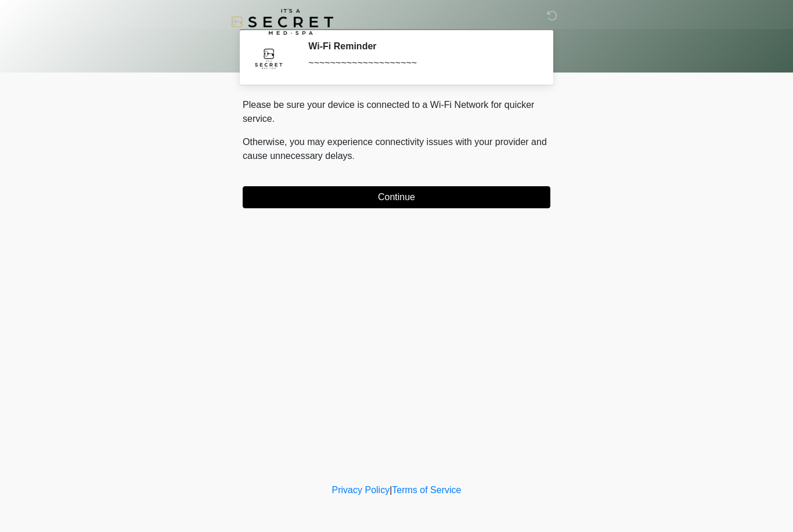 The image size is (793, 532). What do you see at coordinates (361, 489) in the screenshot?
I see `a: Privacy Policy` at bounding box center [361, 489].